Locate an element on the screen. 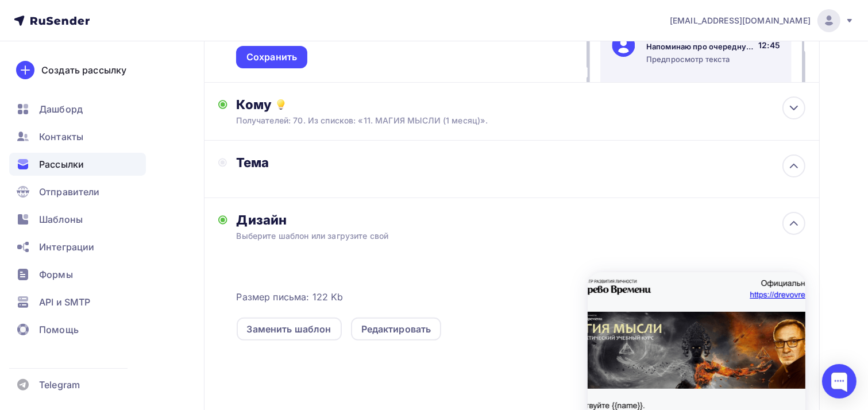  a: Дашборд is located at coordinates (78, 109).